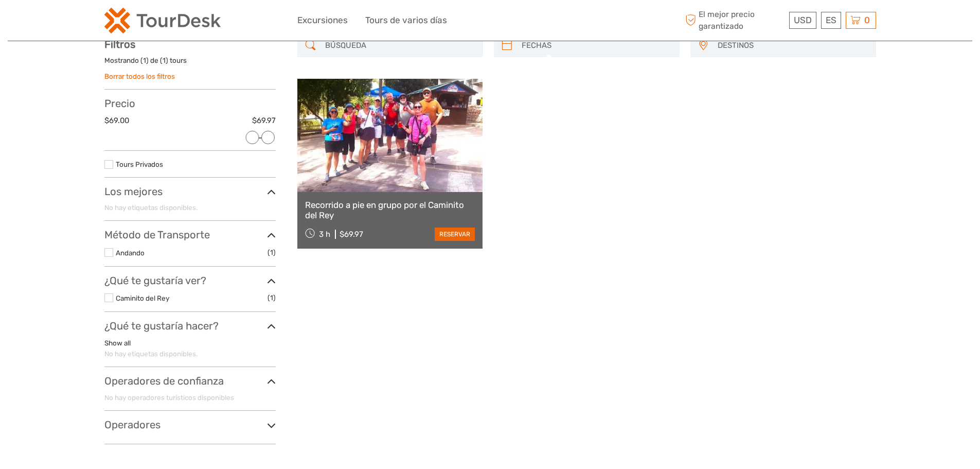 Image resolution: width=980 pixels, height=469 pixels. Describe the element at coordinates (190, 191) in the screenshot. I see `h3: Los mejores` at that location.